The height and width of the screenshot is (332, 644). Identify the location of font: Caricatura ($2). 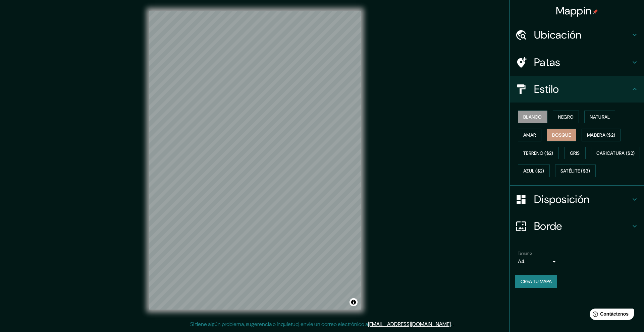
(616, 153).